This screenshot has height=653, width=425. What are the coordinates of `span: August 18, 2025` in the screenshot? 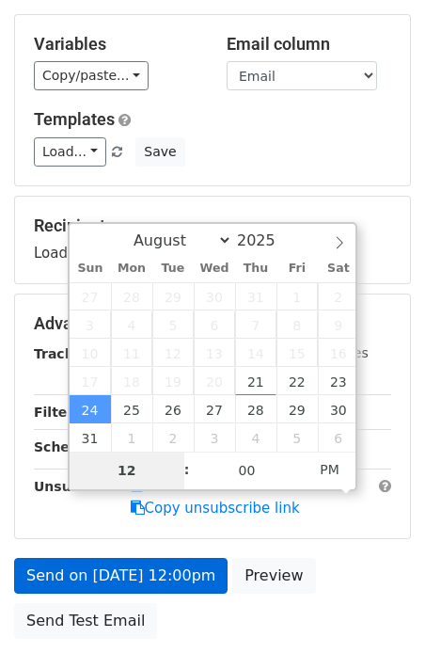 It's located at (132, 381).